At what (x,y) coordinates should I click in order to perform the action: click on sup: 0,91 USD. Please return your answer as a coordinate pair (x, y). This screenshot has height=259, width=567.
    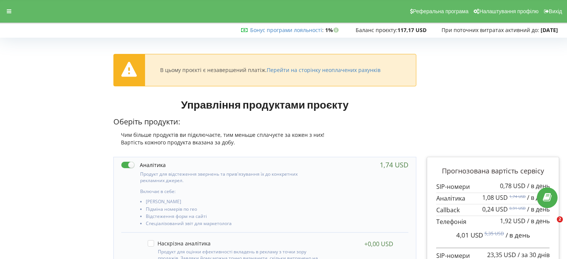
    Looking at the image, I should click on (517, 208).